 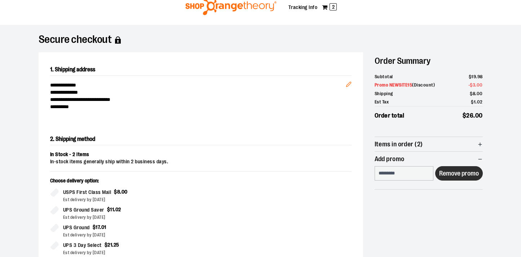 I want to click on span: Est Tax, so click(x=382, y=102).